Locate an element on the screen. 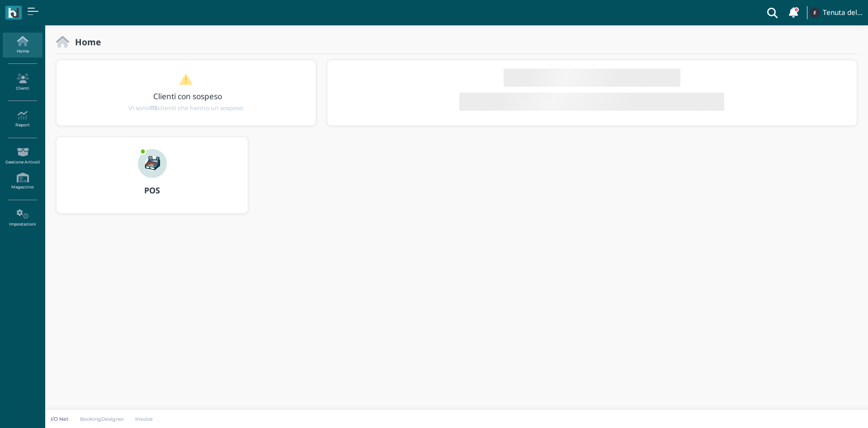 This screenshot has height=428, width=868. b: 115 is located at coordinates (154, 108).